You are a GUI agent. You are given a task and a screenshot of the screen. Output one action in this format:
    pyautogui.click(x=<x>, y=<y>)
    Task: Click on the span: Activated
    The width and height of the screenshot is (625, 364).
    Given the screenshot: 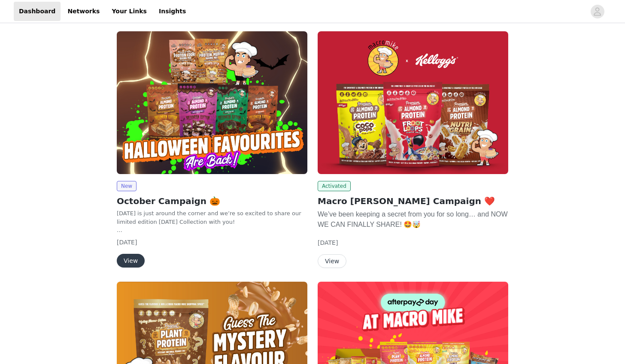 What is the action you would take?
    pyautogui.click(x=334, y=186)
    